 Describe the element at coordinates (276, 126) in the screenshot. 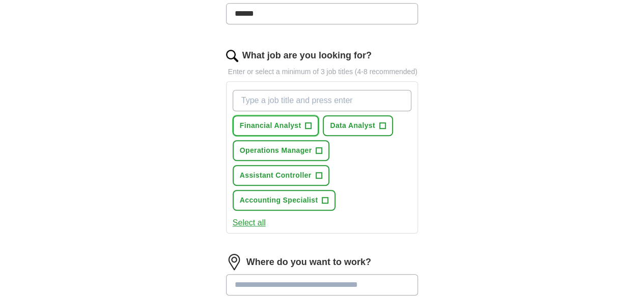

I see `button: Financial Analyst` at that location.